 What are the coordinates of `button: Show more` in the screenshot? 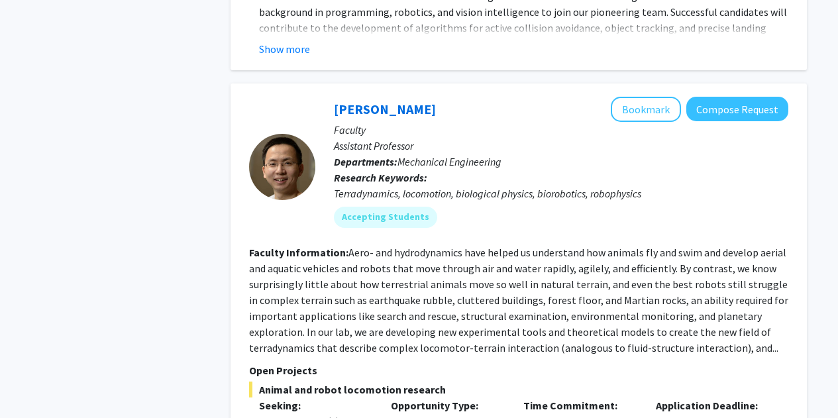 It's located at (284, 49).